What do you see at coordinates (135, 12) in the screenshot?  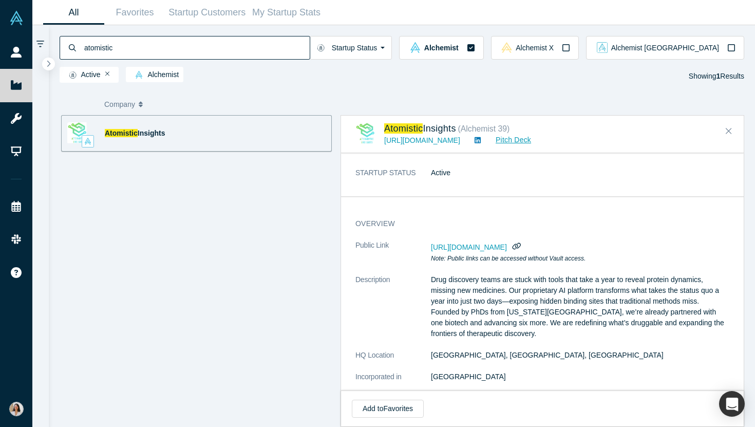 I see `a: Favorites` at bounding box center [135, 12].